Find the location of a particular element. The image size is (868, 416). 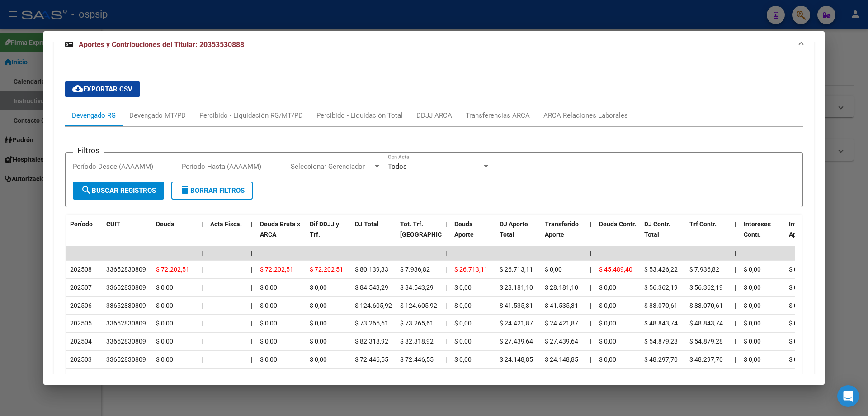

span: DJ Aporte Total is located at coordinates (514, 229).